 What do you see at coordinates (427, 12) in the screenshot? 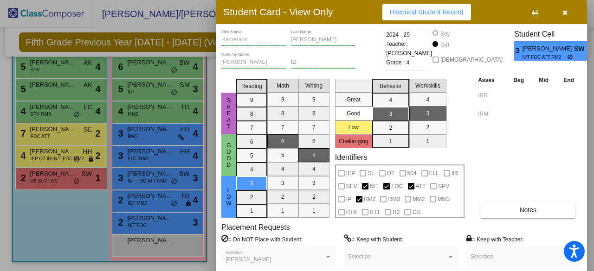
I see `button: Historical Student Record` at bounding box center [427, 12].